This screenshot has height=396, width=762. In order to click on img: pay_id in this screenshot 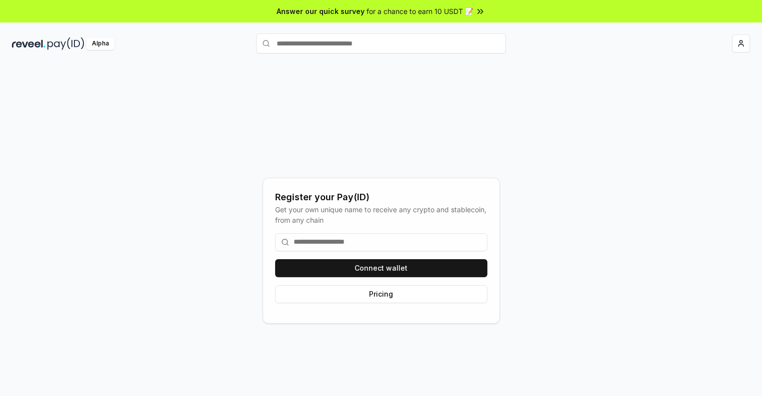, I will do `click(66, 43)`.